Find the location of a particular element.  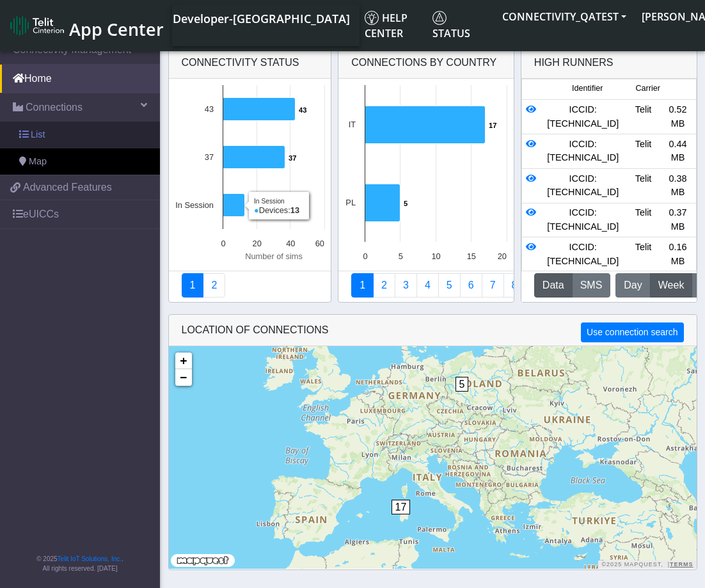

button: SMS is located at coordinates (591, 285).